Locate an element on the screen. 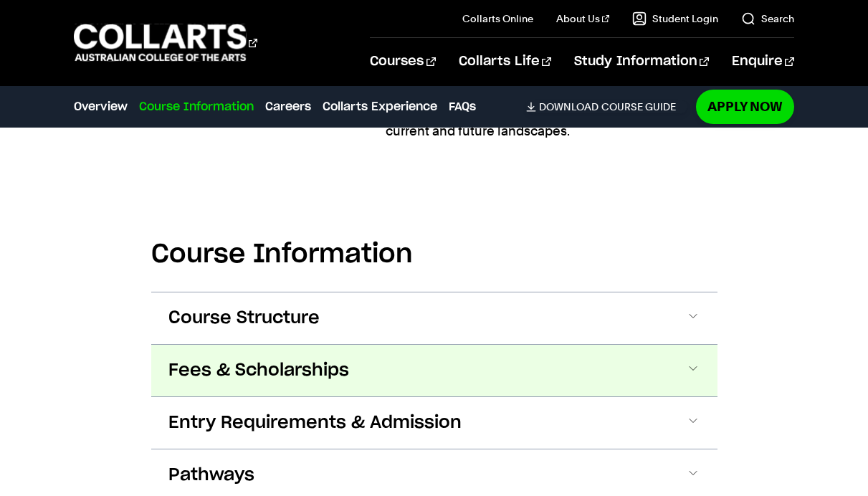 This screenshot has height=496, width=868. div: Go to homepage is located at coordinates (165, 42).